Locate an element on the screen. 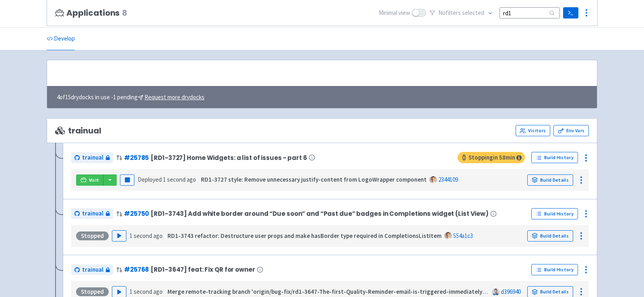 This screenshot has width=644, height=297. span: 4 of 15 drydocks in use - 1 pending is located at coordinates (130, 98).